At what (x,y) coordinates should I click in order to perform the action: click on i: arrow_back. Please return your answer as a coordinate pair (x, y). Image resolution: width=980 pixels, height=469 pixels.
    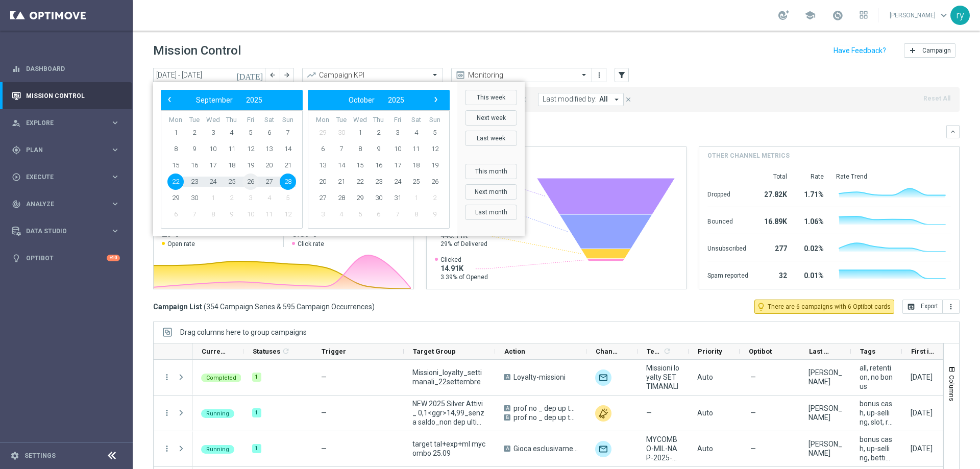
    Looking at the image, I should click on (273, 75).